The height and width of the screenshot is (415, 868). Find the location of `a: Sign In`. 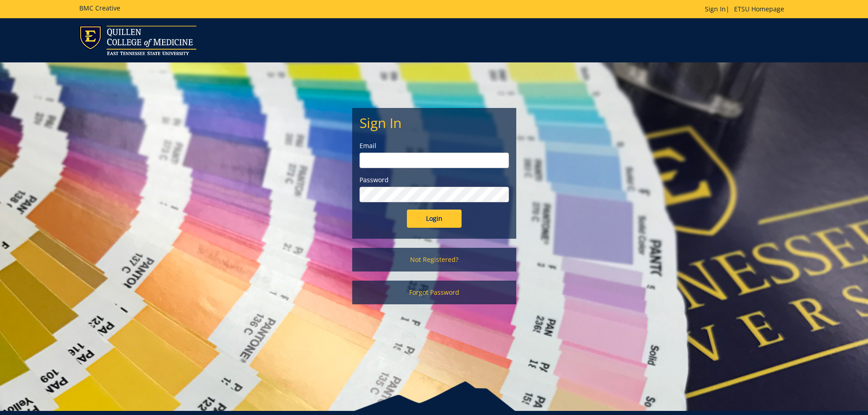

a: Sign In is located at coordinates (715, 9).